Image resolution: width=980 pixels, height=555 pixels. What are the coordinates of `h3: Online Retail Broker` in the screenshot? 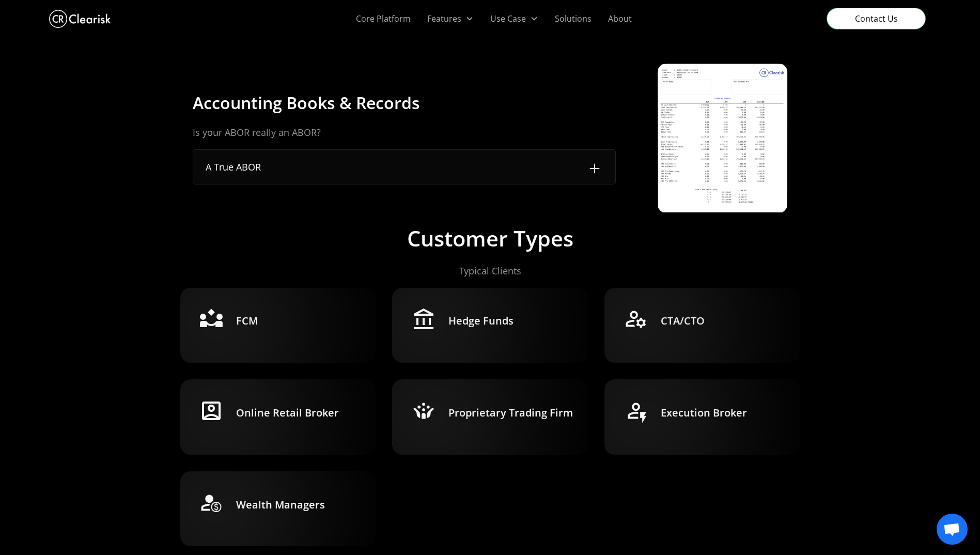 It's located at (288, 413).